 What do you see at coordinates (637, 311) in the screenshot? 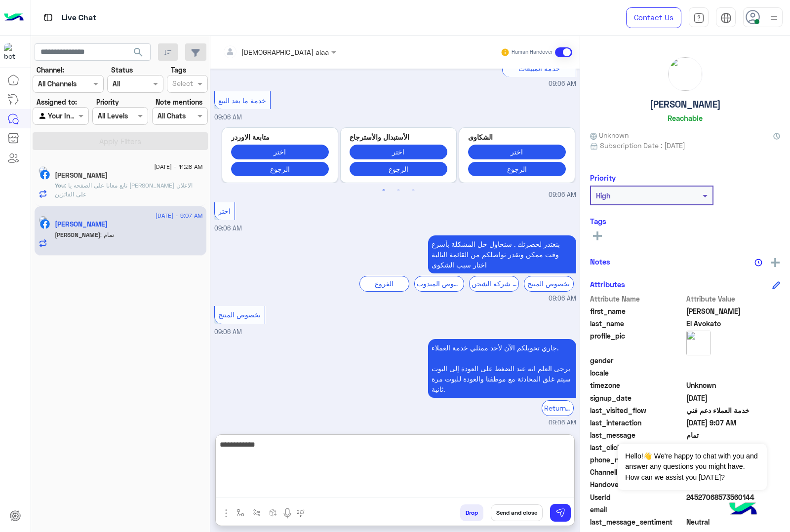
I see `span: first_name` at bounding box center [637, 311].